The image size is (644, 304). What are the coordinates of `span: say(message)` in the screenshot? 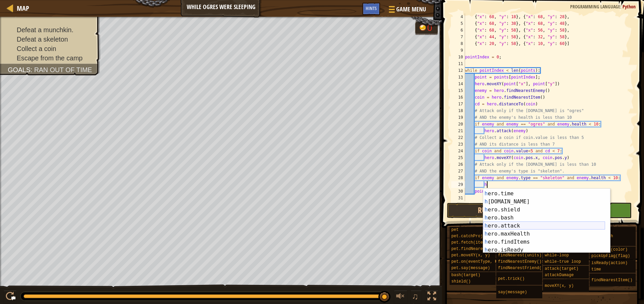 It's located at (512, 292).